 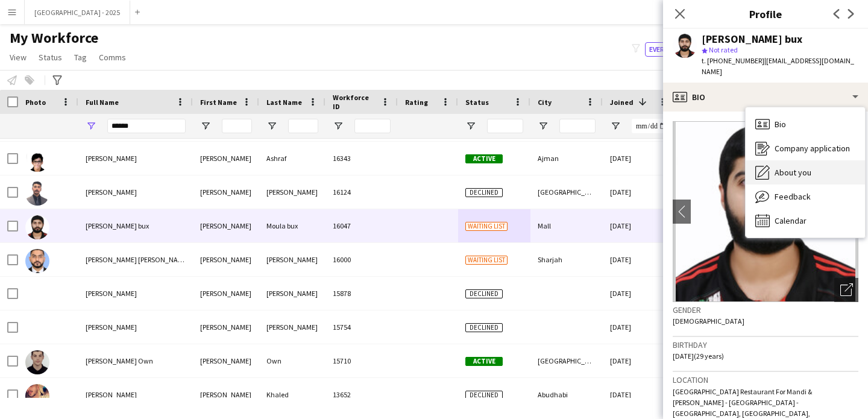 I want to click on div: 16343, so click(x=362, y=157).